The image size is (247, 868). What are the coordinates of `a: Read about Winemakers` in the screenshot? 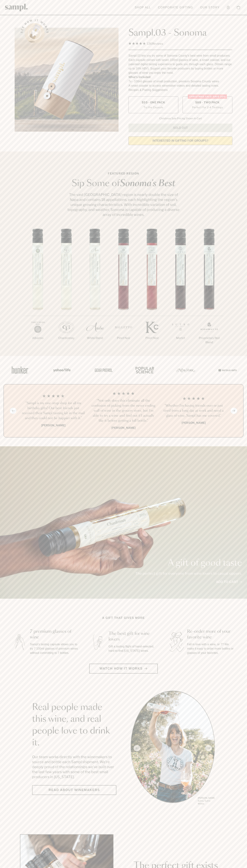 It's located at (74, 790).